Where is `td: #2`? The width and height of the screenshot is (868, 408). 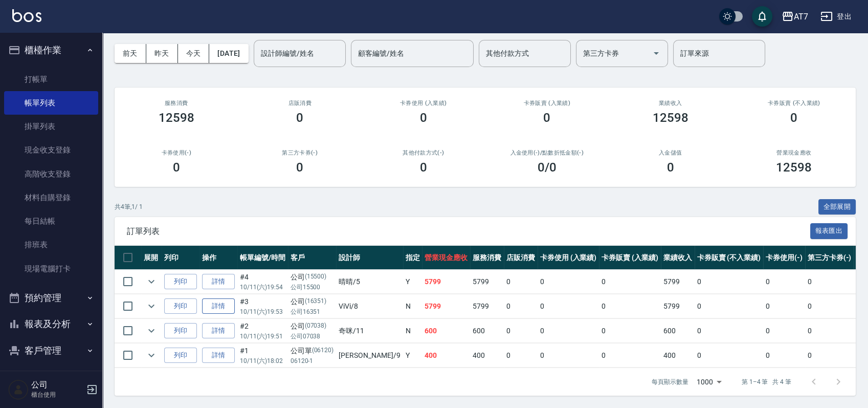
td: #2 is located at coordinates (262, 331).